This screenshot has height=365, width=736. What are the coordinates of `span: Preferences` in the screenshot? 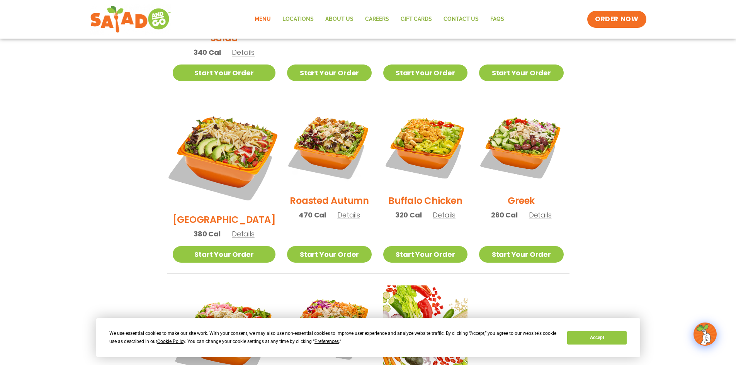 It's located at (326, 342).